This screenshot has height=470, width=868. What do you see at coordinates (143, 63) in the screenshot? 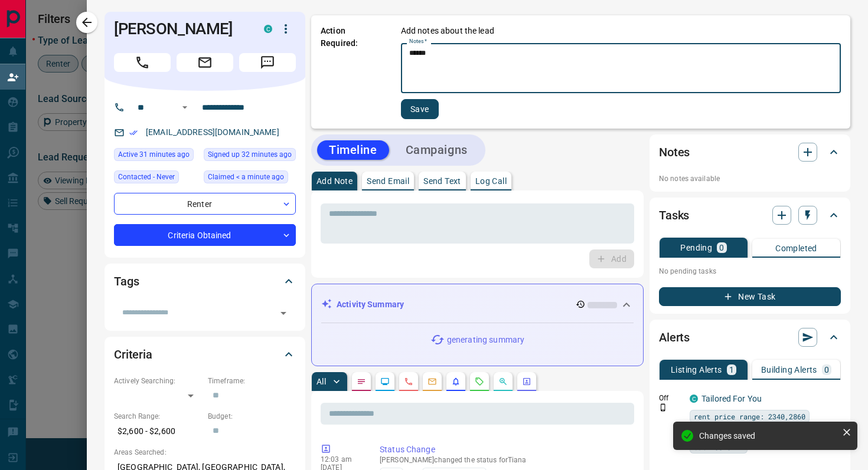
I see `span: Call` at bounding box center [143, 63].